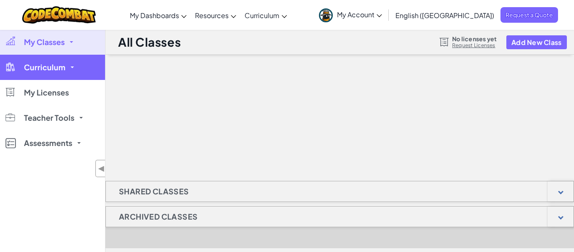 The image size is (574, 252). What do you see at coordinates (154, 15) in the screenshot?
I see `span: My Dashboards` at bounding box center [154, 15].